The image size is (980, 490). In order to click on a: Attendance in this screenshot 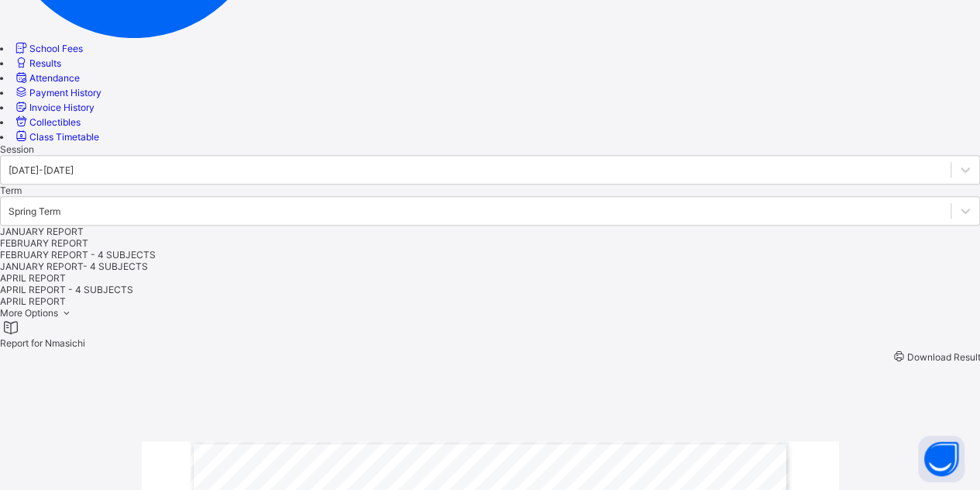, I will do `click(46, 78)`.